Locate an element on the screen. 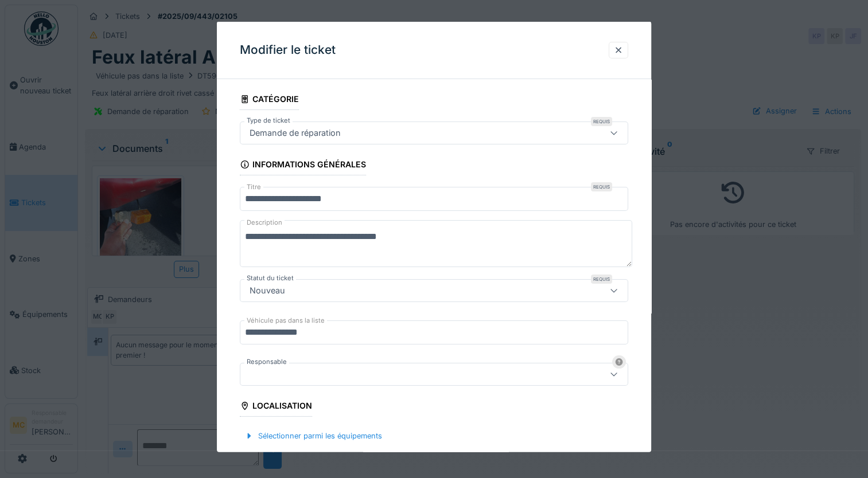  label: Type de ticket is located at coordinates (269, 120).